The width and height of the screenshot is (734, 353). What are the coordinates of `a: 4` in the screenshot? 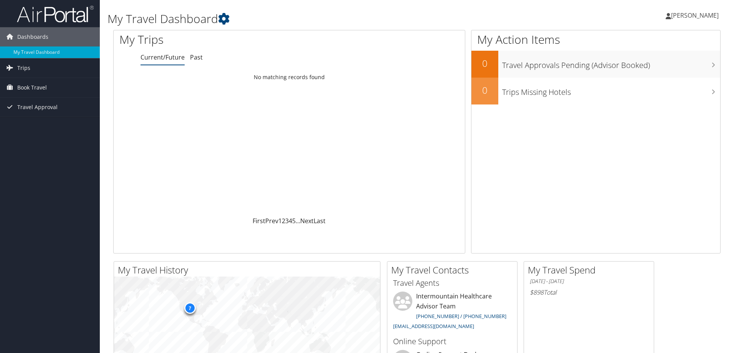 It's located at (290, 221).